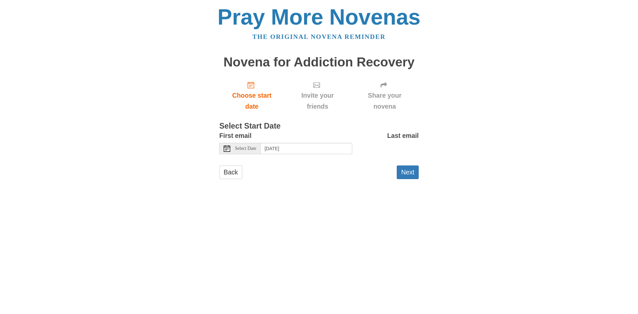 The image size is (638, 314). I want to click on span: Share your novena, so click(384, 101).